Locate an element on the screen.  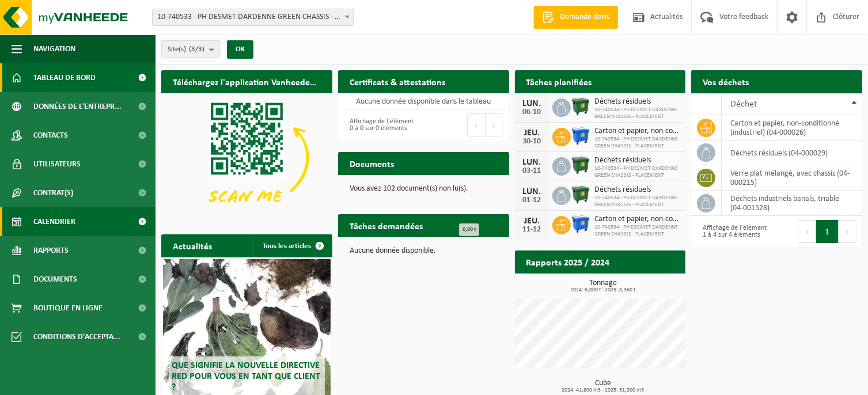
div: 03-11 is located at coordinates (532, 171).